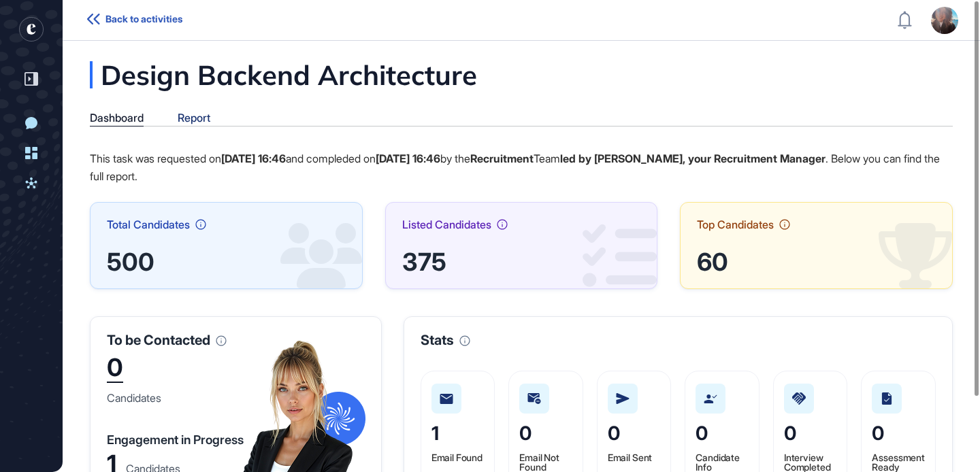  I want to click on p: This task was requested on and compleded on by the Team . Below you can find the full report., so click(521, 168).